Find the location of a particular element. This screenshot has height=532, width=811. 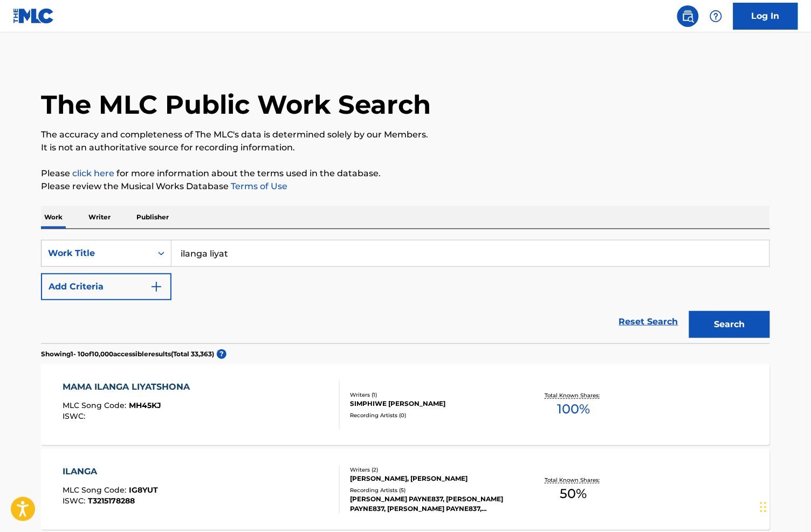

div: Recording Artists ( 5 ) is located at coordinates (431, 490).